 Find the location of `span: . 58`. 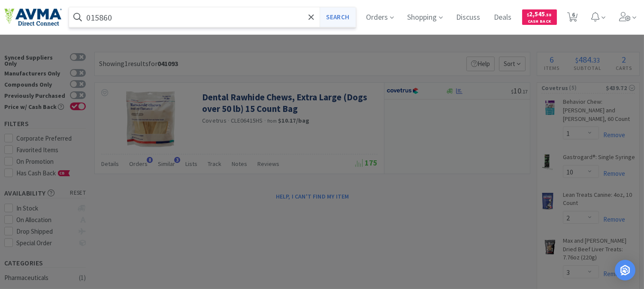

span: . 58 is located at coordinates (548, 15).